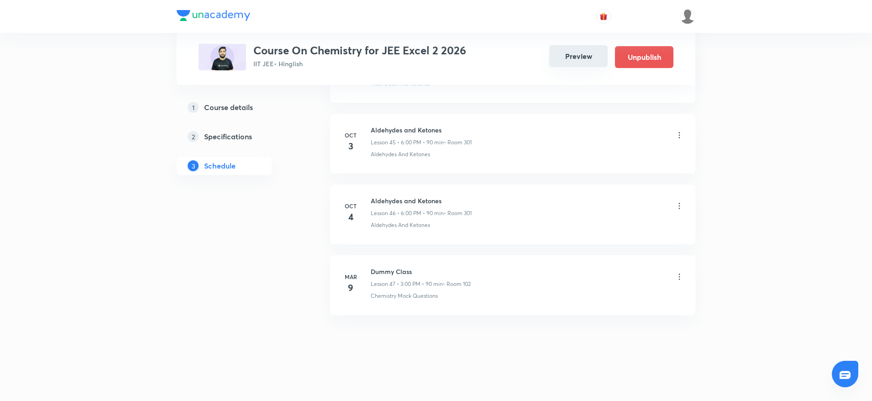 This screenshot has width=872, height=401. I want to click on a: Company Logo, so click(213, 16).